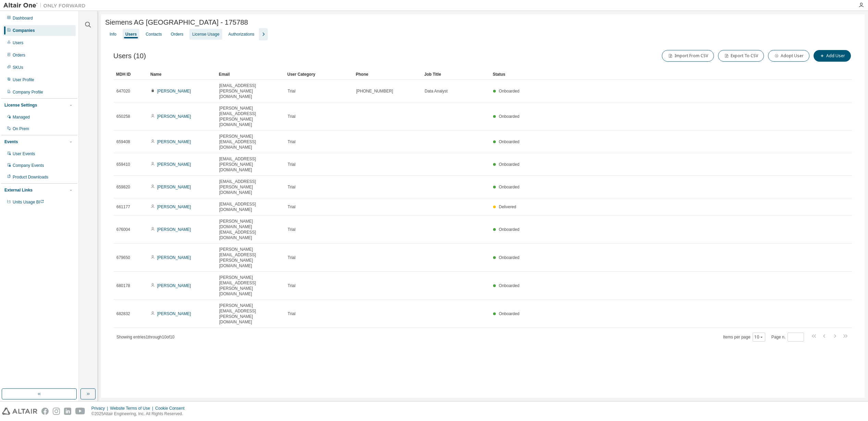  Describe the element at coordinates (123, 230) in the screenshot. I see `span: 676004` at that location.